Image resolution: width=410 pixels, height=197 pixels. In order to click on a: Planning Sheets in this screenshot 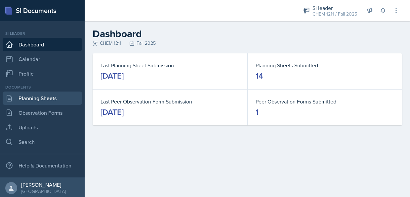, I will do `click(42, 98)`.